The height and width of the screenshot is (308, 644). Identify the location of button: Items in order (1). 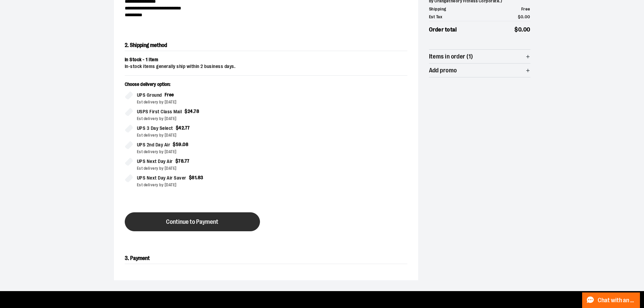
(479, 56).